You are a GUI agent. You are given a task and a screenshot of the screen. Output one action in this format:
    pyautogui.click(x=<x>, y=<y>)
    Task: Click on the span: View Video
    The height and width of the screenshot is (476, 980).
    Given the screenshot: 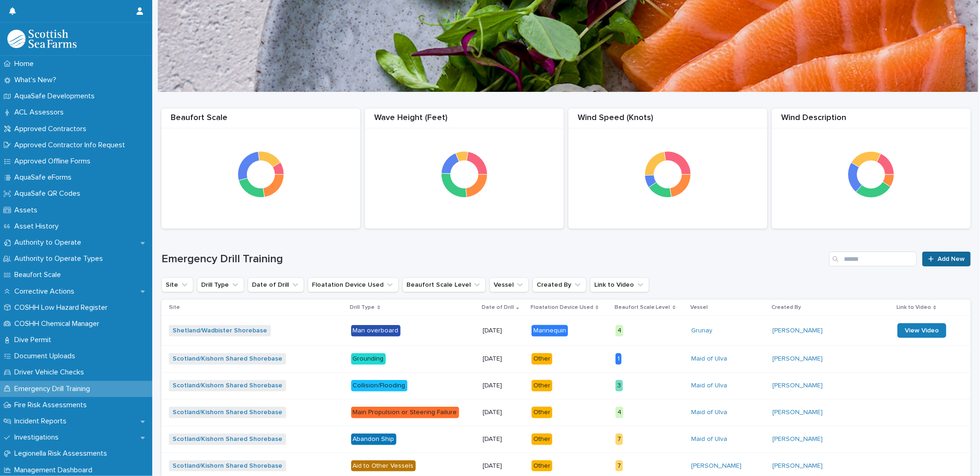 What is the action you would take?
    pyautogui.click(x=922, y=330)
    